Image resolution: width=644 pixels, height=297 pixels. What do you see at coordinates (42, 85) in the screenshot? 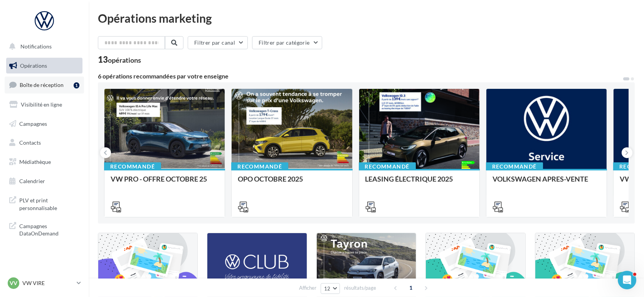
I see `span: Boîte de réception` at bounding box center [42, 85].